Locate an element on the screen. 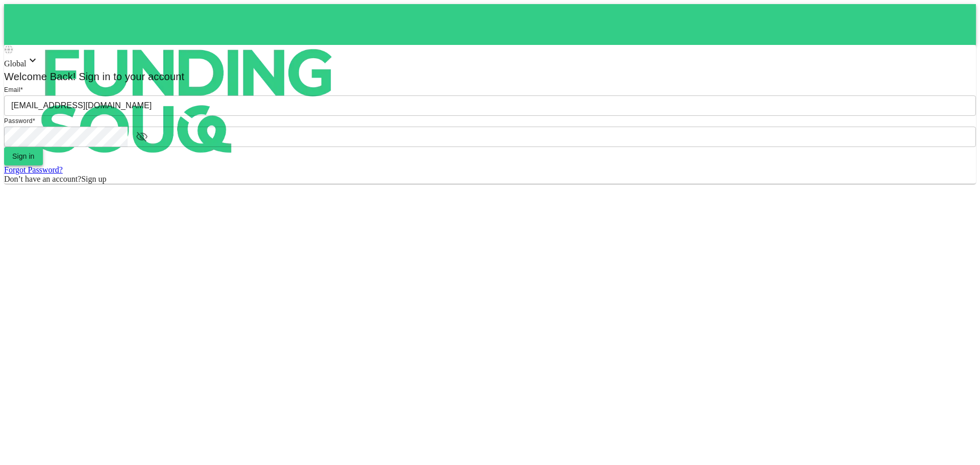 The width and height of the screenshot is (980, 465). span: Don’t have an account? is located at coordinates (42, 179).